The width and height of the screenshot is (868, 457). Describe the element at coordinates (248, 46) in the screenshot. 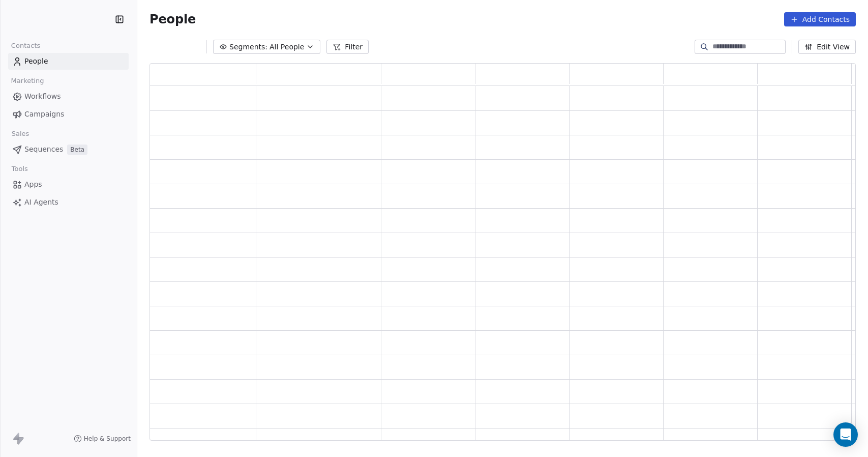

I see `span: Segments:` at that location.